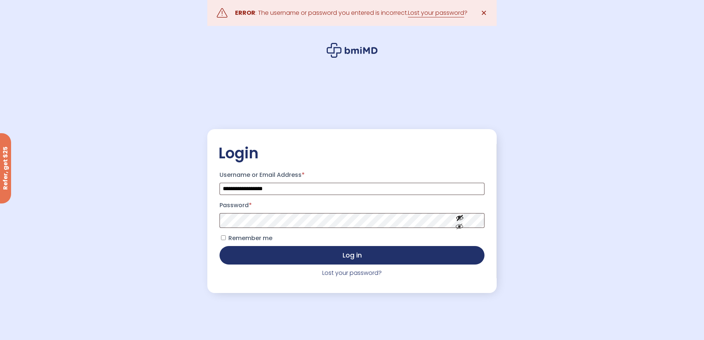  What do you see at coordinates (352, 255) in the screenshot?
I see `button: Log in` at bounding box center [352, 255].